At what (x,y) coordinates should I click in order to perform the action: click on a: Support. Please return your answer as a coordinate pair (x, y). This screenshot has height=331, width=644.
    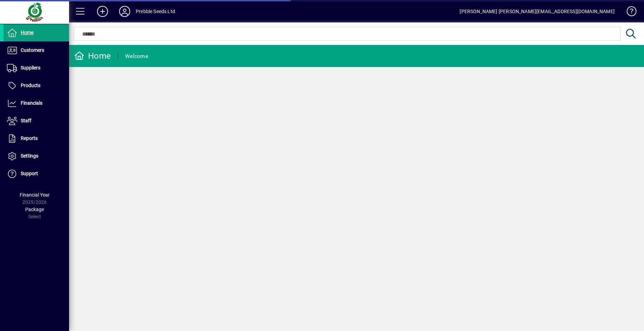
    Looking at the image, I should click on (36, 174).